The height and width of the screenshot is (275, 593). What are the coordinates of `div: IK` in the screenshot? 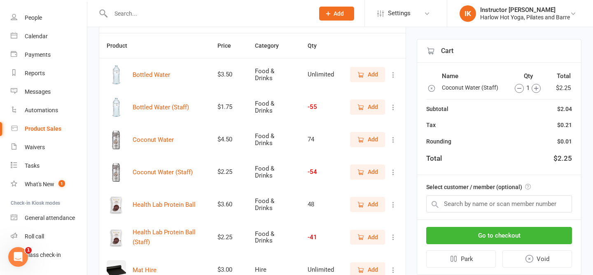 It's located at (468, 14).